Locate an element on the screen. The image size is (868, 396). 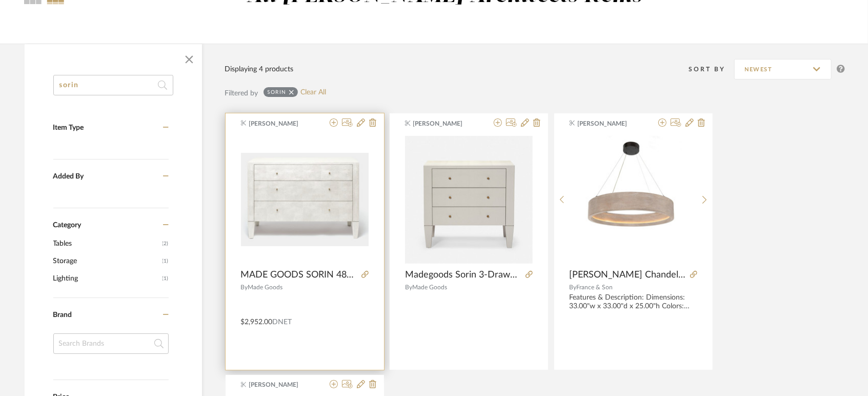
span: Madegoods Sorin 3-Drawer Dresser in french gray shagreen 30x18x28 is located at coordinates (463, 275).